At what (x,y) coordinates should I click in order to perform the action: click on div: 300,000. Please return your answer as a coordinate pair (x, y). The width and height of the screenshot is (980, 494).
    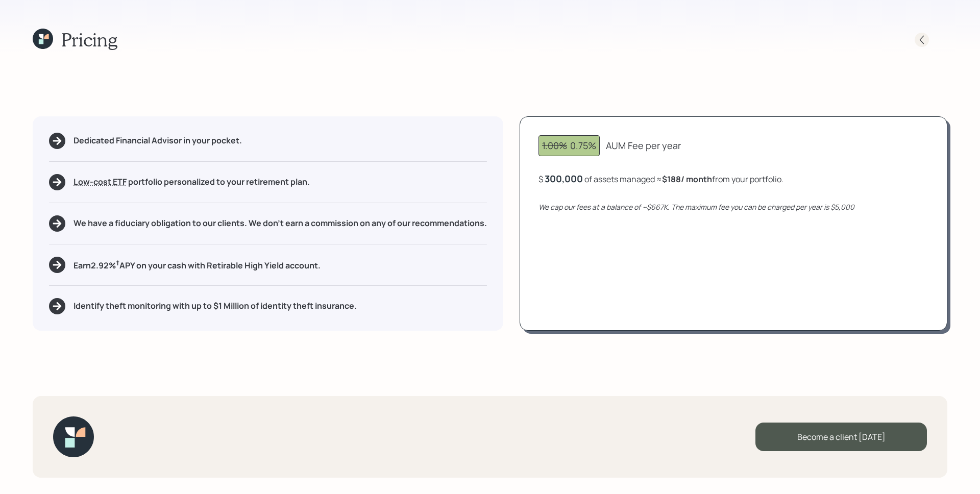
    Looking at the image, I should click on (564, 179).